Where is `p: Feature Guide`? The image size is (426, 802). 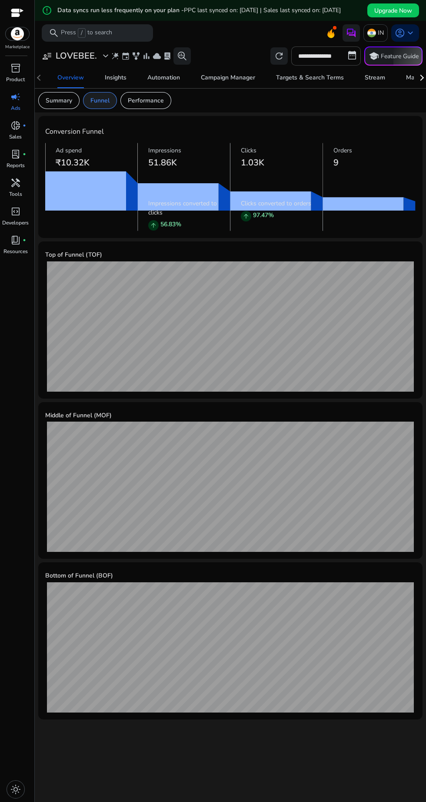 p: Feature Guide is located at coordinates (399, 56).